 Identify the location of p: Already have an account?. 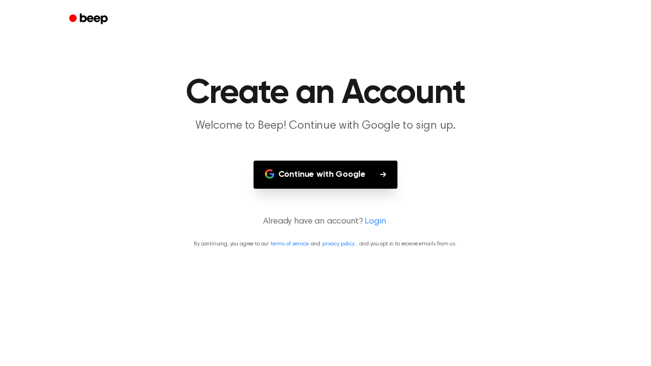
(325, 221).